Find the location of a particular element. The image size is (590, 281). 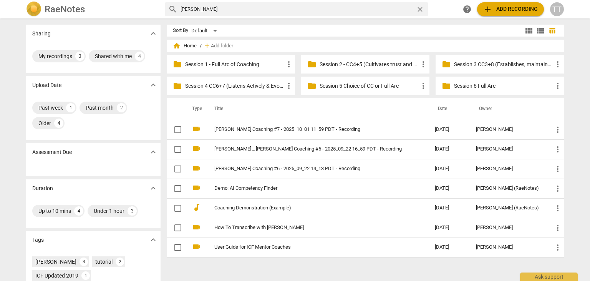

span: view_list is located at coordinates (541, 31).